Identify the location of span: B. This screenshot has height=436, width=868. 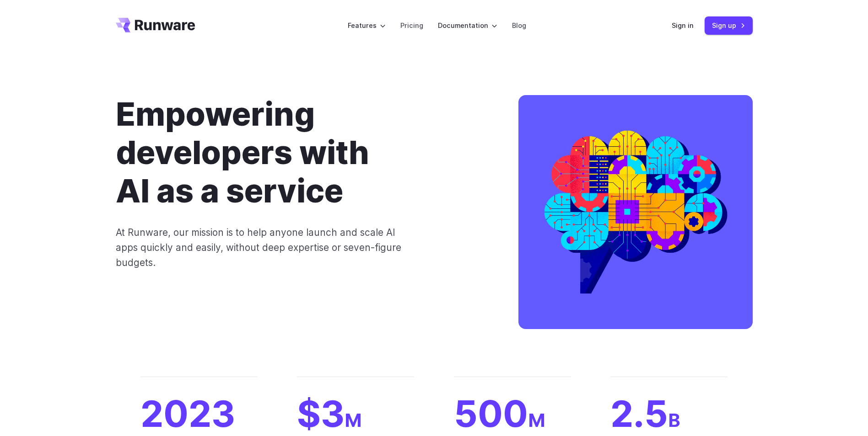
(673, 420).